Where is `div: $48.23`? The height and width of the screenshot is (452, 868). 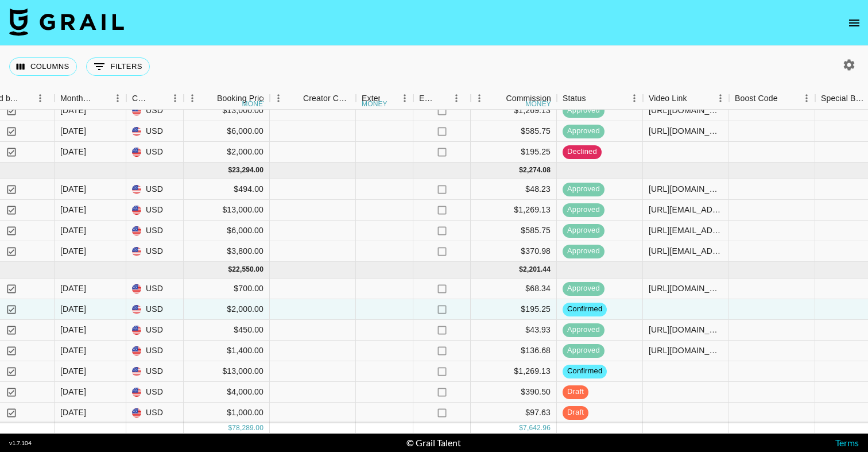 div: $48.23 is located at coordinates (514, 189).